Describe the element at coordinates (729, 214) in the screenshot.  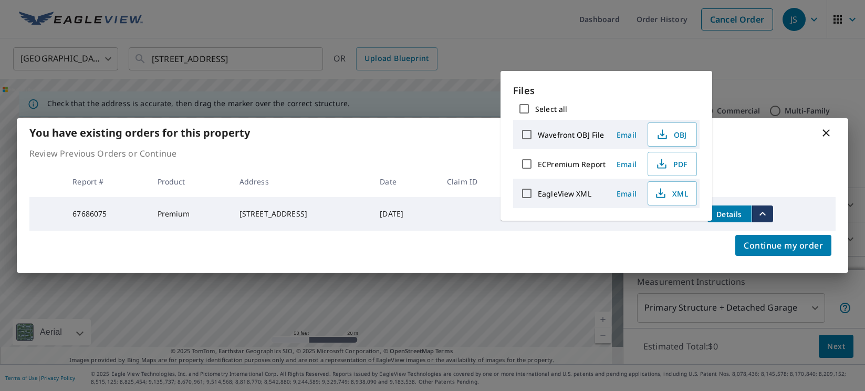
I see `span: Details` at that location.